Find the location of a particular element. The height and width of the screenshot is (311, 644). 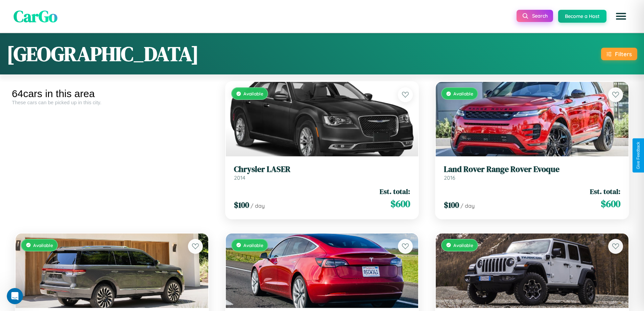

button: Become a Host is located at coordinates (582, 17).